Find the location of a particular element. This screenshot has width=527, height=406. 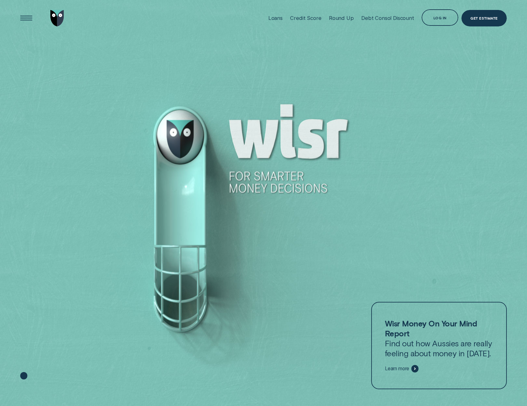

img: Wisr is located at coordinates (57, 18).